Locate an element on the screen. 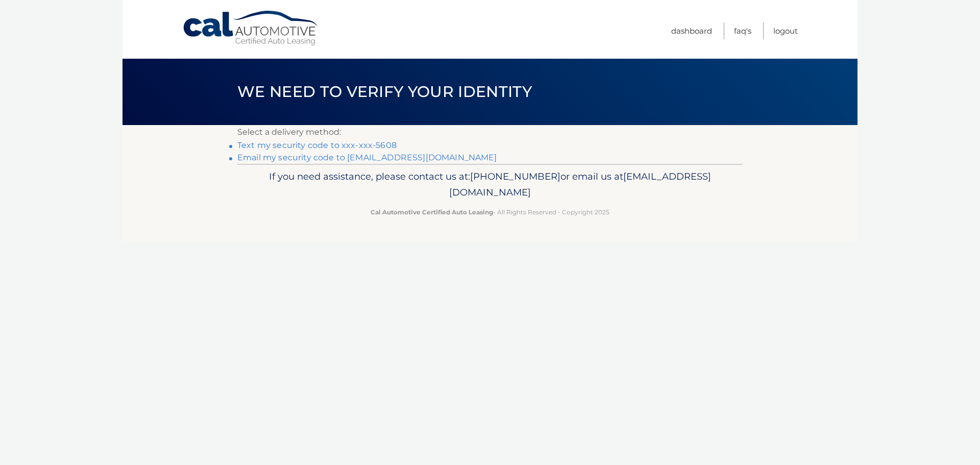 This screenshot has width=980, height=465. span: We need to verify your identity is located at coordinates (384, 91).